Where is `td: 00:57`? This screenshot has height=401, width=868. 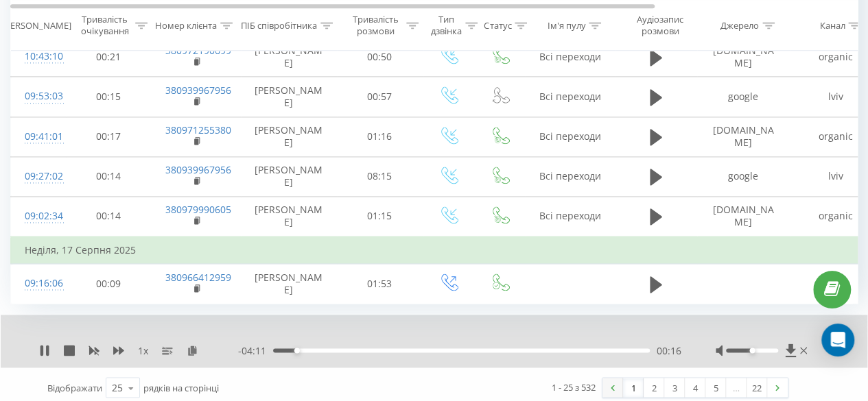 td: 00:57 is located at coordinates (379, 97).